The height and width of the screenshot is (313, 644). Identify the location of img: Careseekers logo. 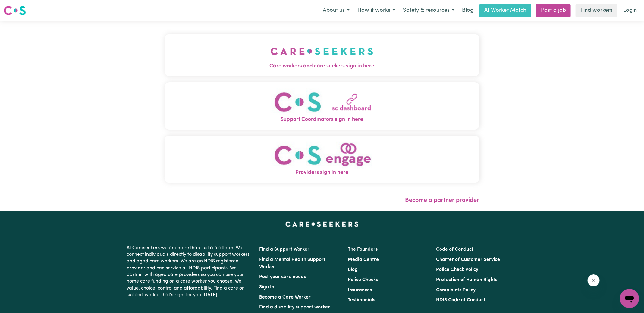
(15, 11).